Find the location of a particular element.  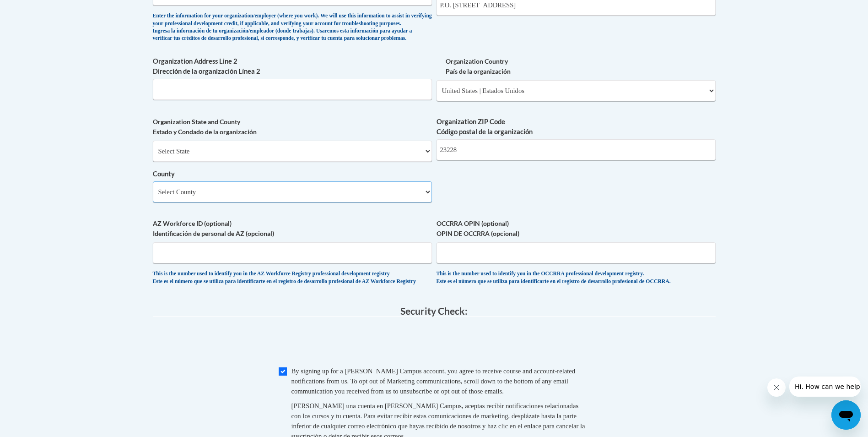

label: Organization ZIP Code Código postal de la organización is located at coordinates (576, 127).